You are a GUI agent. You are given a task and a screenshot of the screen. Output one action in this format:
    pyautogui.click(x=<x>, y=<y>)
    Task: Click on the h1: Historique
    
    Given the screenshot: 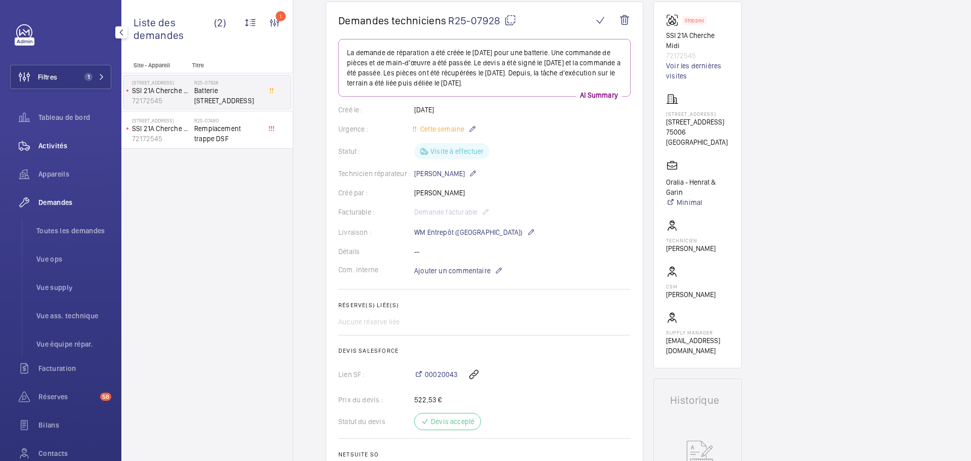 What is the action you would take?
    pyautogui.click(x=697, y=400)
    